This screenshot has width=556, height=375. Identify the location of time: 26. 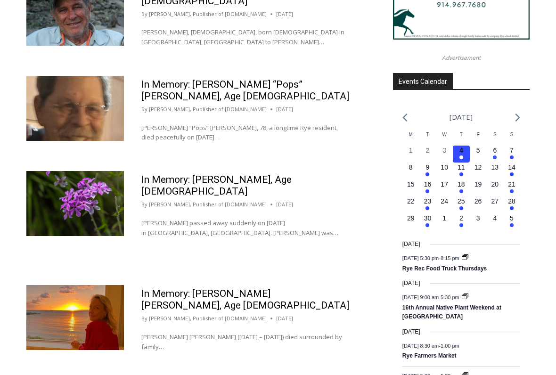
(478, 201).